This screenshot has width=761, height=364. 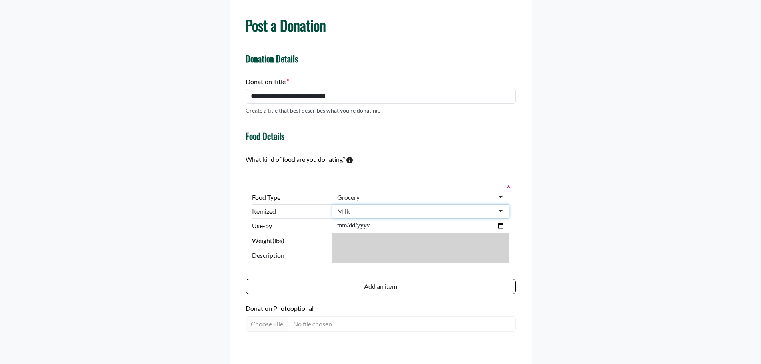 I want to click on label: What kind of food are you donating?, so click(x=295, y=159).